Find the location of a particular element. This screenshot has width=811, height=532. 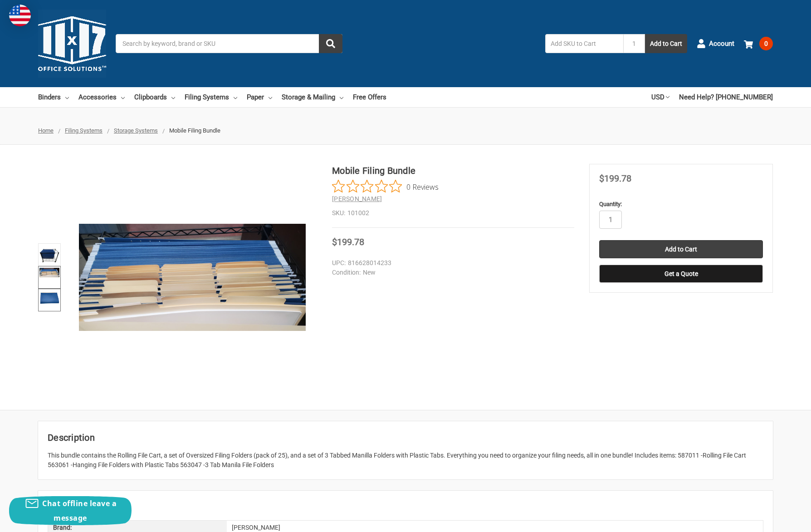

a: Home is located at coordinates (46, 130).